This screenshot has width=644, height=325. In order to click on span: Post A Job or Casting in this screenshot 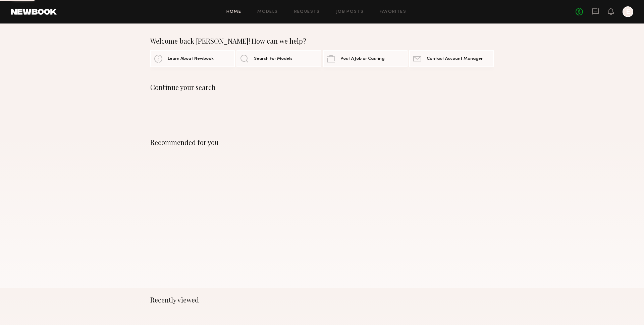, I will do `click(362, 59)`.